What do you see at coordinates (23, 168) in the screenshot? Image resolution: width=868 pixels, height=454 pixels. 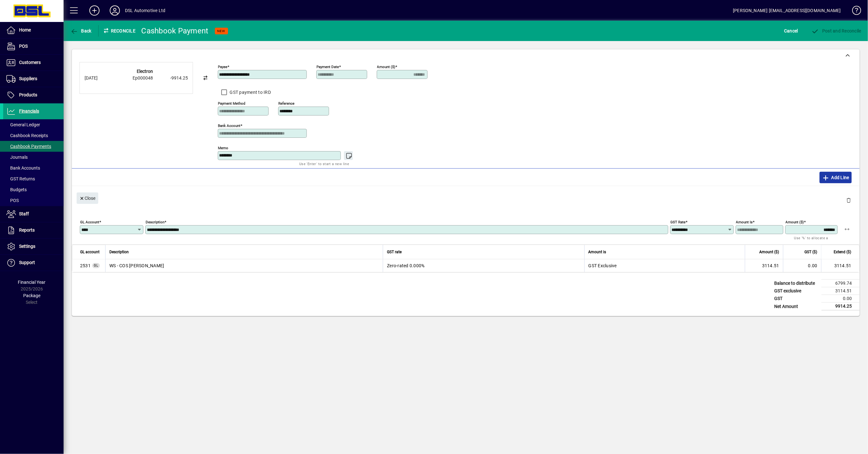 I see `span: Bank Accounts` at bounding box center [23, 168].